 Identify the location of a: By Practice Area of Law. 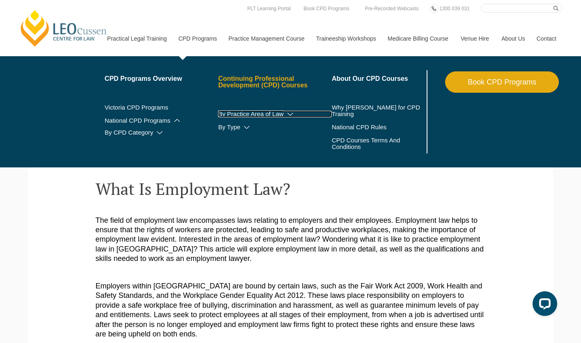
(275, 114).